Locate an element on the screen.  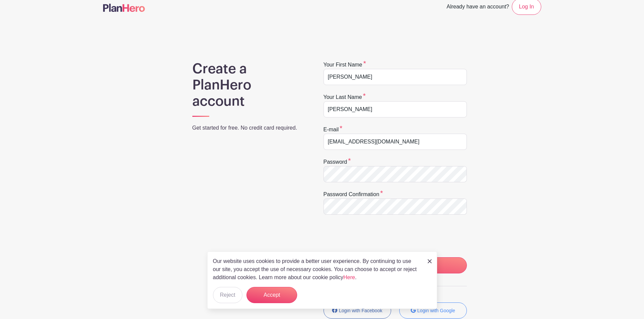
input: e.g. Julie is located at coordinates (395, 77).